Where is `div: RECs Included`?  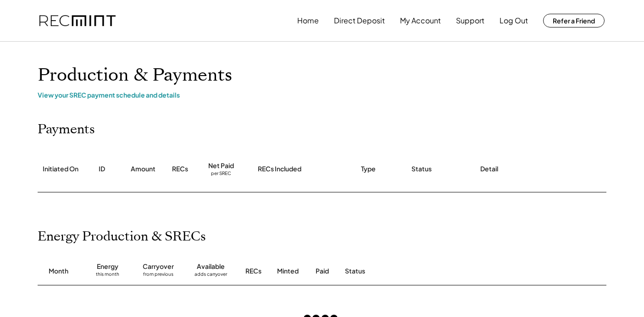
div: RECs Included is located at coordinates (280, 169).